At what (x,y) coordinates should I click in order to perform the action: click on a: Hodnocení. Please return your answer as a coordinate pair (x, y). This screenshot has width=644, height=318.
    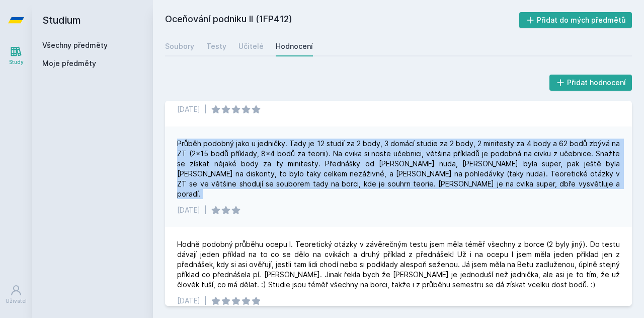
    Looking at the image, I should click on (295, 46).